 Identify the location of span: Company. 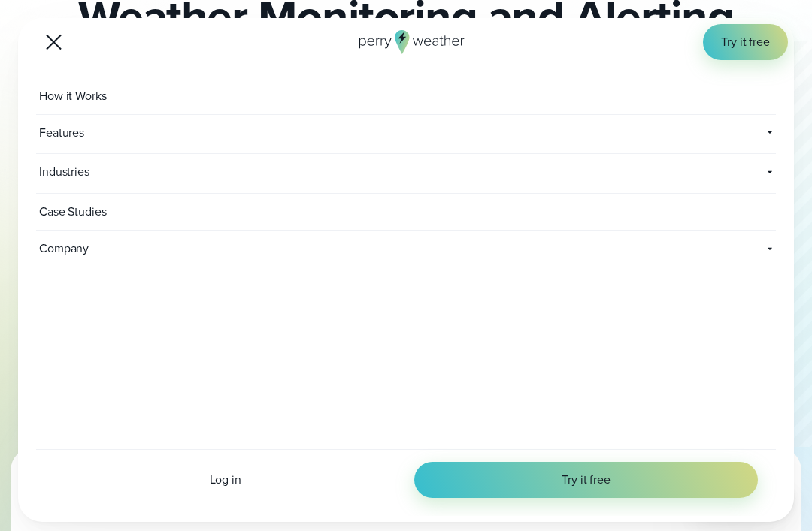
(109, 249).